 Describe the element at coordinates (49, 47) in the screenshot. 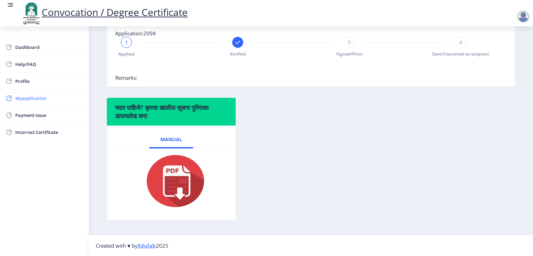

I see `span: Dashboard` at that location.